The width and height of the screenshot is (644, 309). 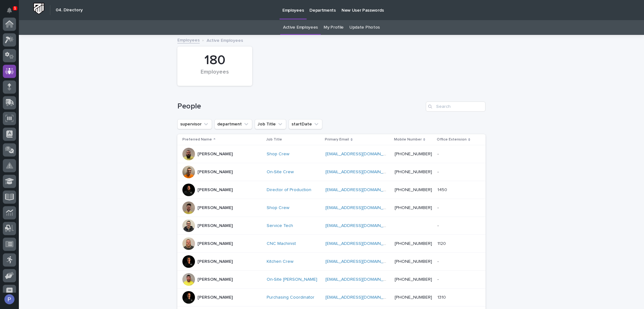 What do you see at coordinates (291, 298) in the screenshot?
I see `a: Purchasing Coordinator` at bounding box center [291, 298].